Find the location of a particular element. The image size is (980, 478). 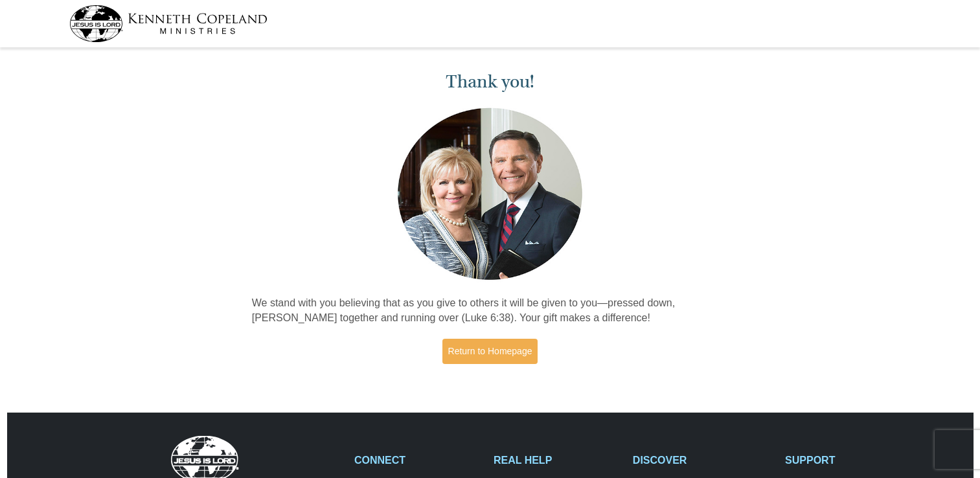

h1: Thank you! is located at coordinates (490, 82).